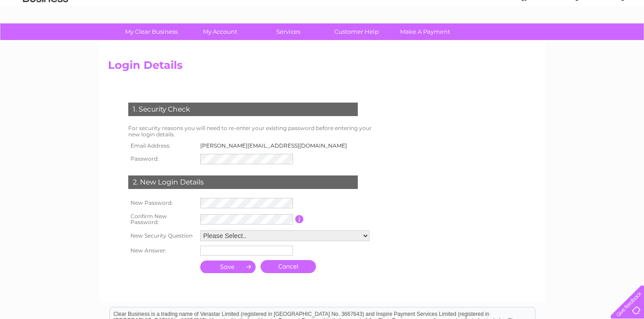 The height and width of the screenshot is (319, 644). I want to click on th: Password:, so click(162, 159).